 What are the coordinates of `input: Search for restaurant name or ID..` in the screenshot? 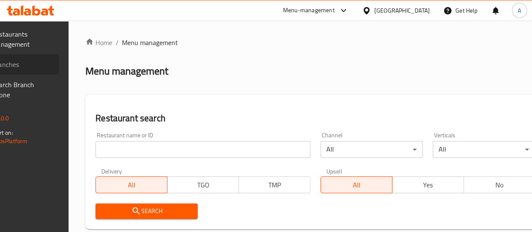 It's located at (203, 149).